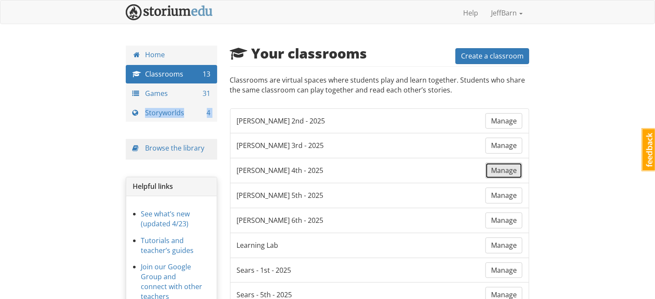 Image resolution: width=655 pixels, height=299 pixels. What do you see at coordinates (171, 93) in the screenshot?
I see `a: Games 31` at bounding box center [171, 93].